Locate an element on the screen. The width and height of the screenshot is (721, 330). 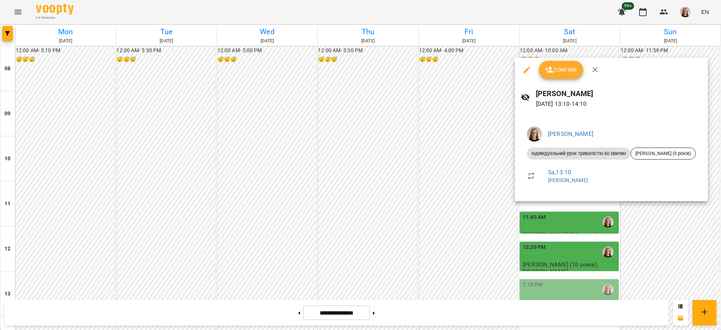
button: Confirm is located at coordinates (561, 70).